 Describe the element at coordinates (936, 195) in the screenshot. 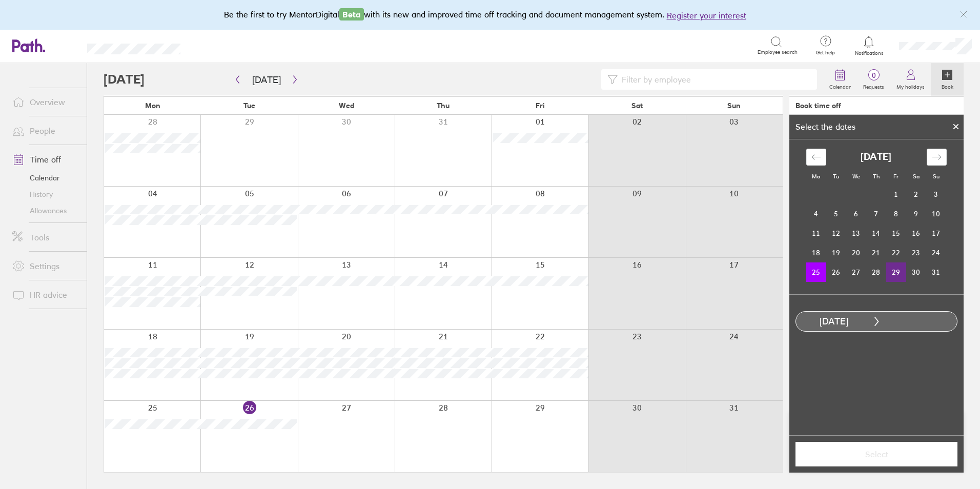

I see `td: Choose Sunday, August 3, 2025 as your check-out date. It’s available.` at that location.